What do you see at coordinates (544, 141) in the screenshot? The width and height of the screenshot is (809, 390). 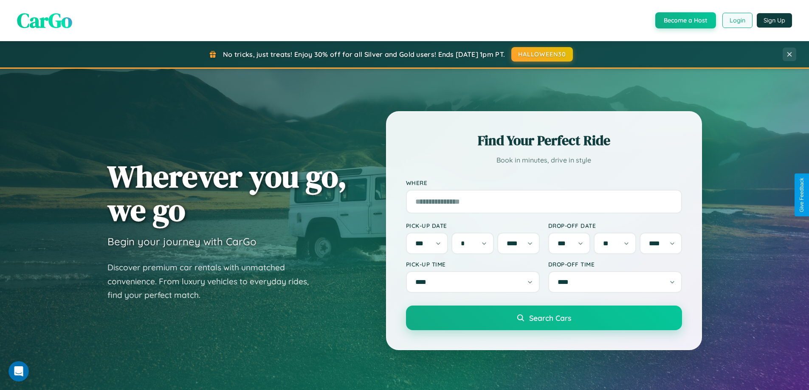 I see `h2: Find Your Perfect Ride` at bounding box center [544, 141].